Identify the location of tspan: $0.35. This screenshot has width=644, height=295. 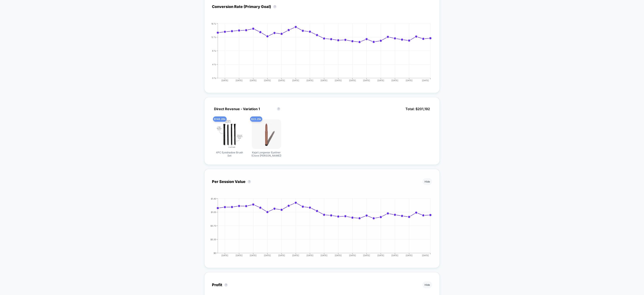
(213, 239).